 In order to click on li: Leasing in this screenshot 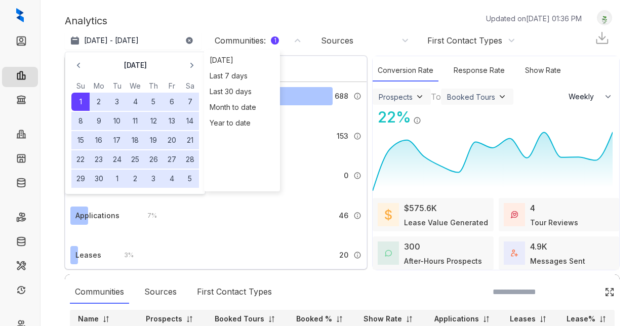, I will do `click(20, 77)`.